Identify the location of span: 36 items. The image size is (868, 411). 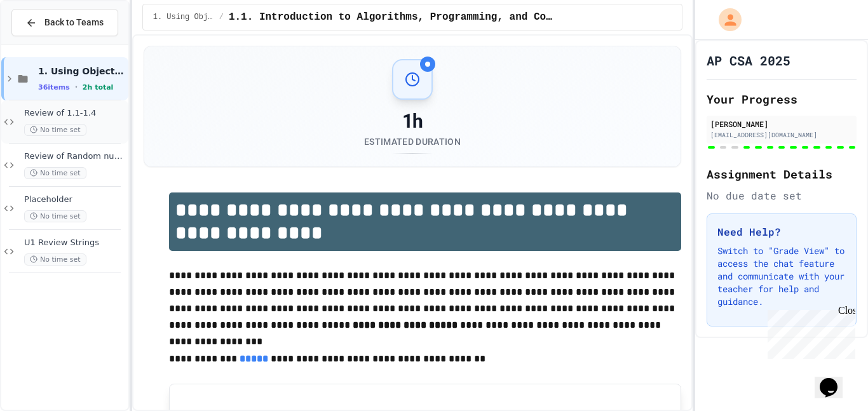
(54, 87).